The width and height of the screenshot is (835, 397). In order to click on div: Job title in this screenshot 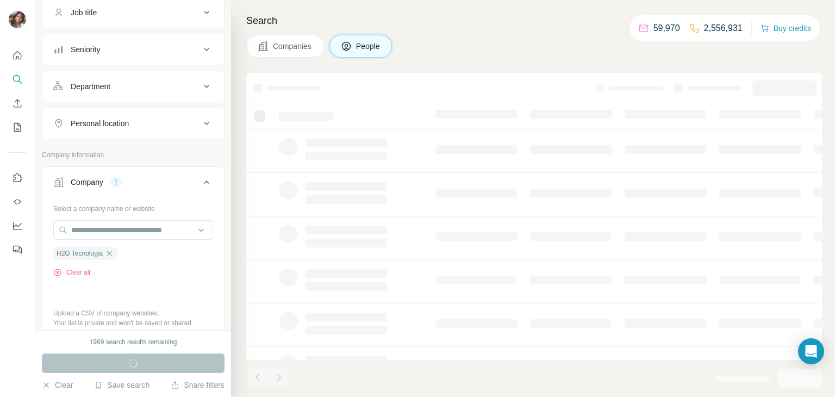, I will do `click(84, 13)`.